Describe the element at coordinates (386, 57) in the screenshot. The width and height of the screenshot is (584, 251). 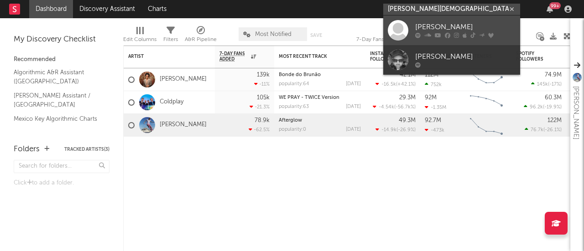
I see `div: Instagram Followers` at that location.